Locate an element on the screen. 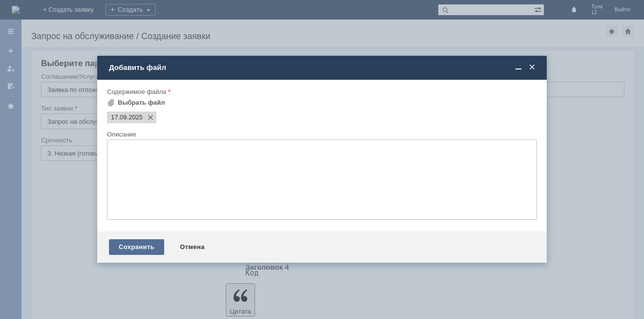 This screenshot has height=319, width=644. div: Выбрать файл is located at coordinates (141, 103).